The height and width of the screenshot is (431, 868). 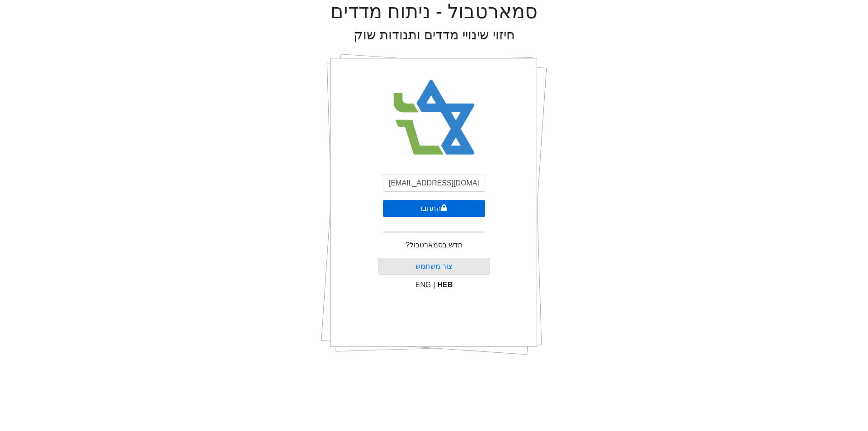 What do you see at coordinates (434, 183) in the screenshot?
I see `input: אימייל` at bounding box center [434, 183].